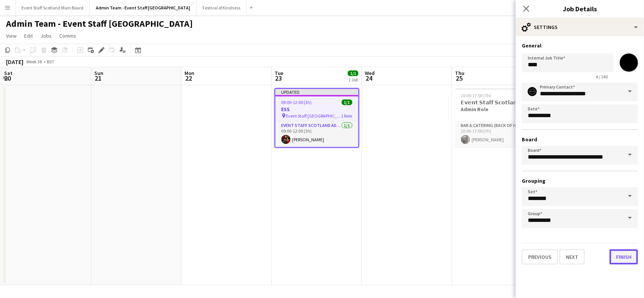  Describe the element at coordinates (476, 95) in the screenshot. I see `span: 10:00-17:00 (7h)` at that location.